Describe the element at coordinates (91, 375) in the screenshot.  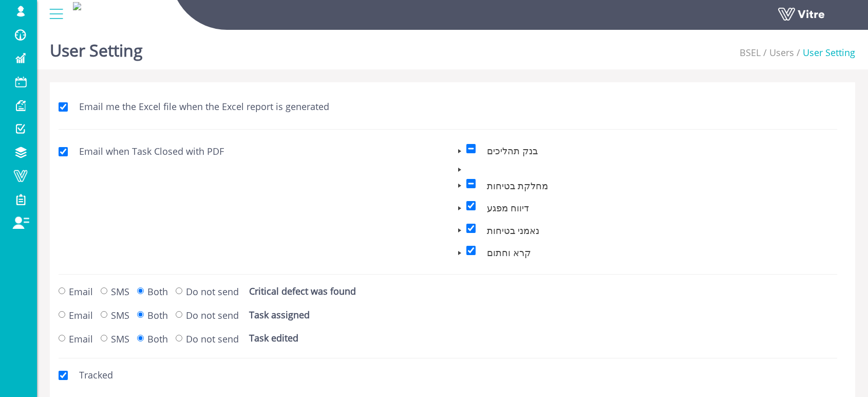
I see `label: Tracked` at that location.